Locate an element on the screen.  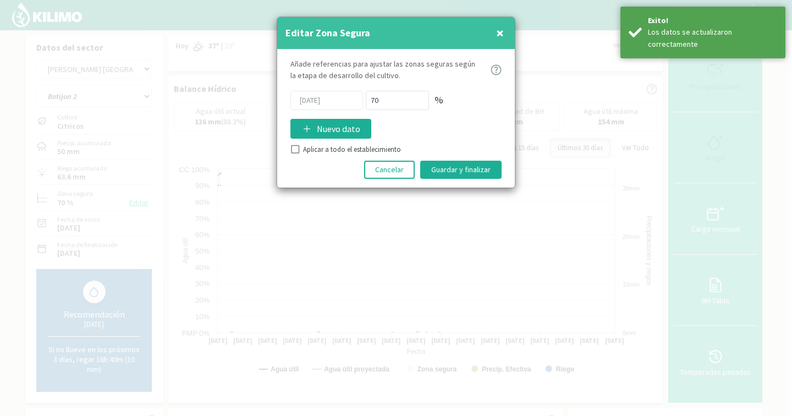
label: Aplicar a todo el establecimiento is located at coordinates (352, 150).